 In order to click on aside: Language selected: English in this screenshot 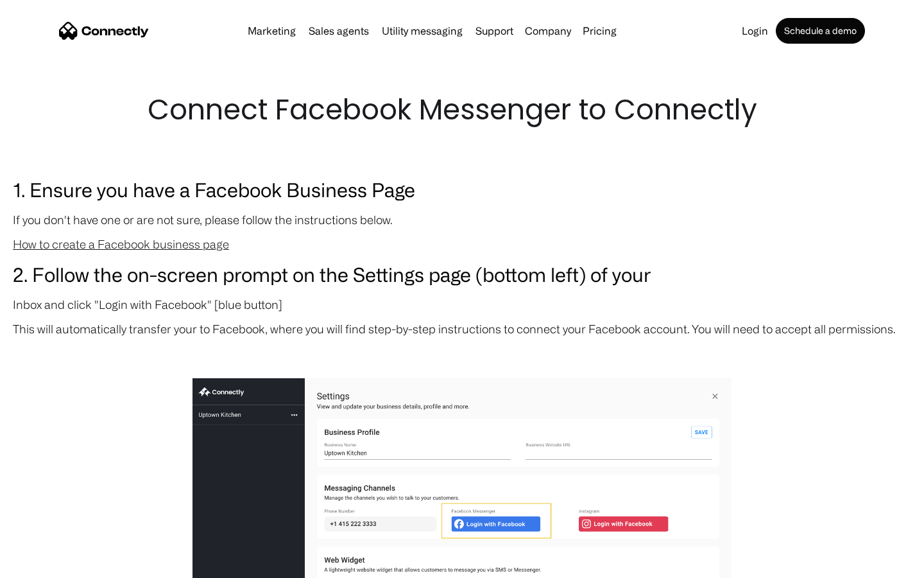, I will do `click(45, 565)`.